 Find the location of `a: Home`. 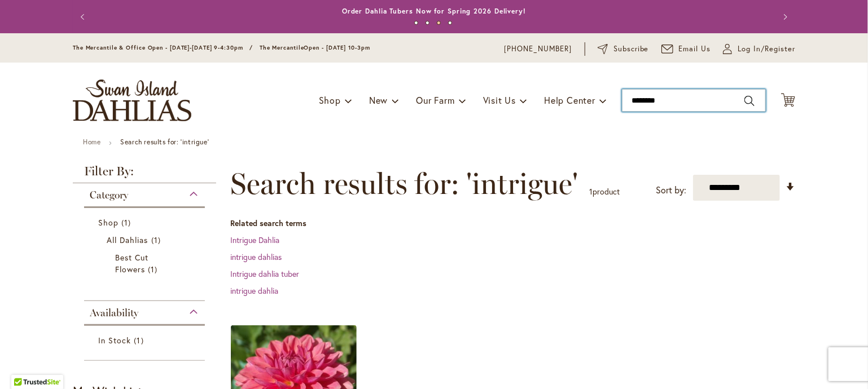

a: Home is located at coordinates (91, 141).